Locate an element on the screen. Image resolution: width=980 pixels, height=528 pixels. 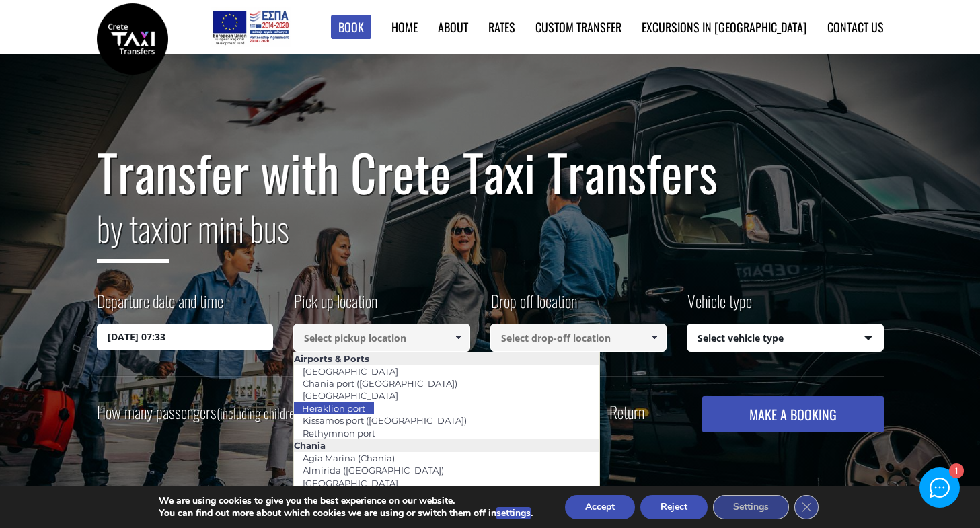
label: Drop off location is located at coordinates (534, 306).